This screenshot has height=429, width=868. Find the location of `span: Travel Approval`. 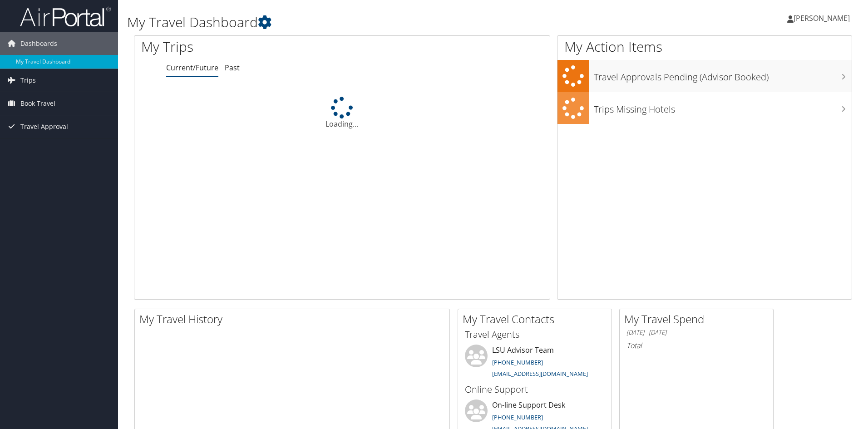

span: Travel Approval is located at coordinates (44, 127).